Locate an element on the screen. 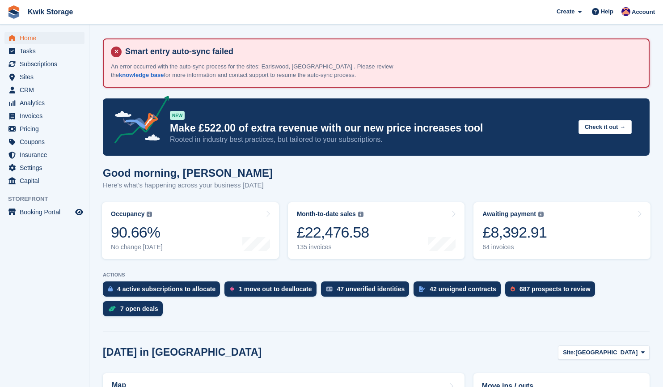 Image resolution: width=663 pixels, height=387 pixels. a: knowledge base is located at coordinates (141, 75).